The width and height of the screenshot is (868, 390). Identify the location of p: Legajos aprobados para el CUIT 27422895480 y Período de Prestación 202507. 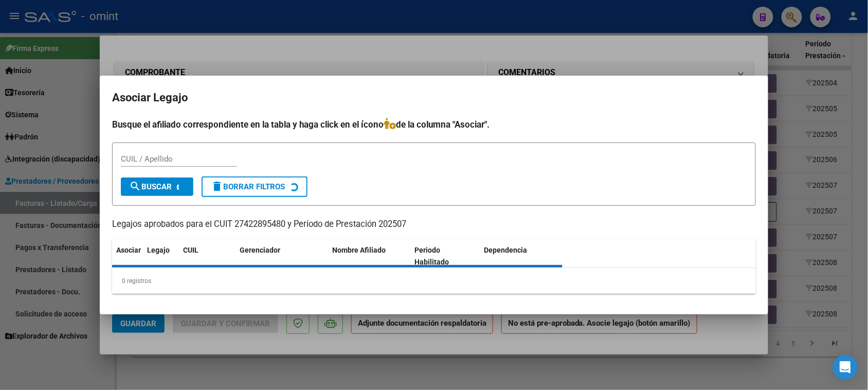
(434, 224).